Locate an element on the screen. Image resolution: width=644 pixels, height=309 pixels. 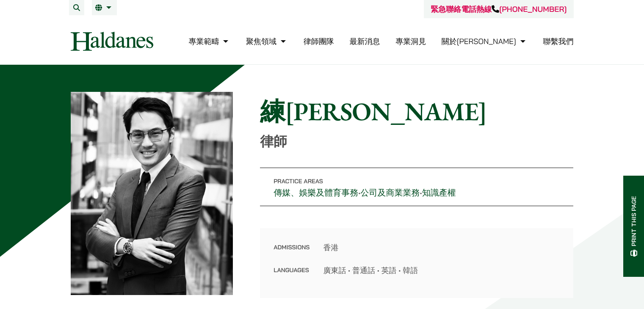
img: Logo of Haldanes is located at coordinates (112, 41).